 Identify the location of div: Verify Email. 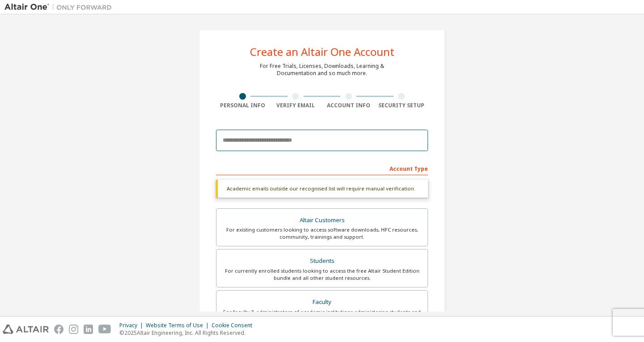
(296, 106).